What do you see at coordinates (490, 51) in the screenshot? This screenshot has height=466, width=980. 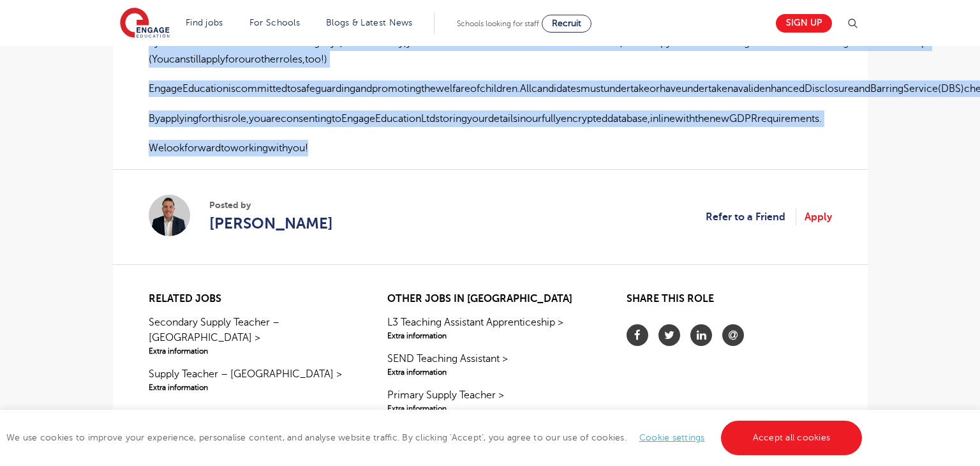 I see `p: Ifyoudon’thearfromuswithin2workingdays,unfortunately,youhavebeenunsuccessfulforthisrole.However,w...` at bounding box center [490, 51].